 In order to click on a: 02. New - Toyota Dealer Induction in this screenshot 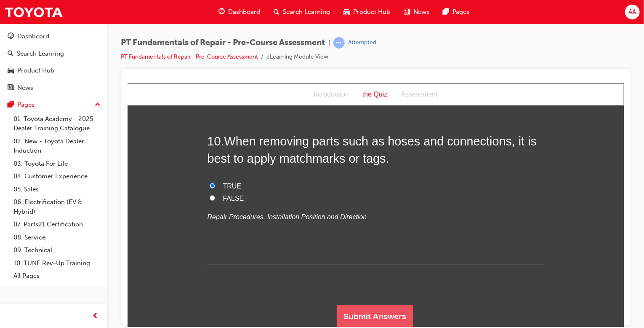, I will do `click(57, 146)`.